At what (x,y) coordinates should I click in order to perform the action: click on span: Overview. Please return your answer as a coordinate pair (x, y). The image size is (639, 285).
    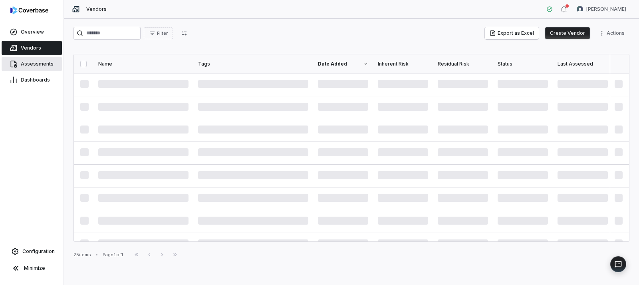
    Looking at the image, I should click on (32, 32).